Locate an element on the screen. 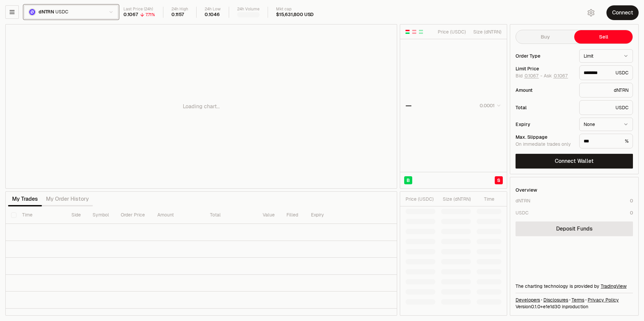 This screenshot has width=644, height=321. a: Deposit Funds is located at coordinates (574, 229).